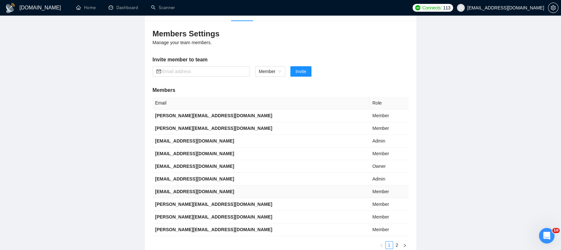  What do you see at coordinates (553, 8) in the screenshot?
I see `button: setting` at bounding box center [553, 8].